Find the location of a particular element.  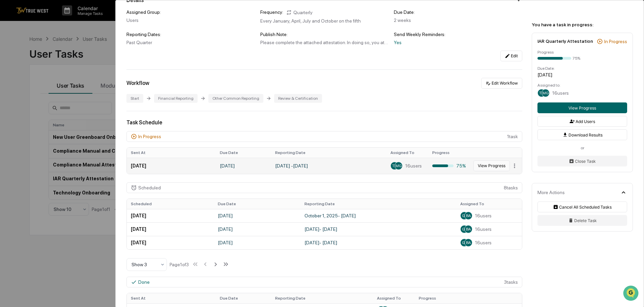

span: MG is located at coordinates (545, 93).